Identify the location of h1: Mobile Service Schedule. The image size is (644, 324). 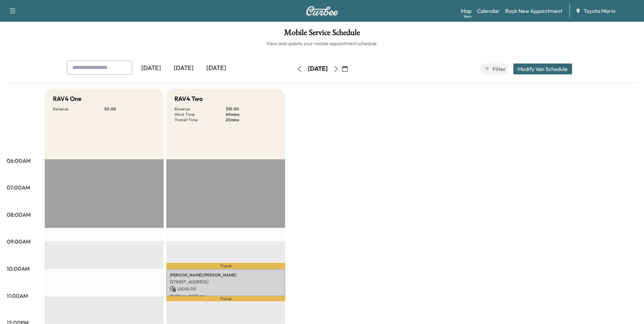
(322, 34).